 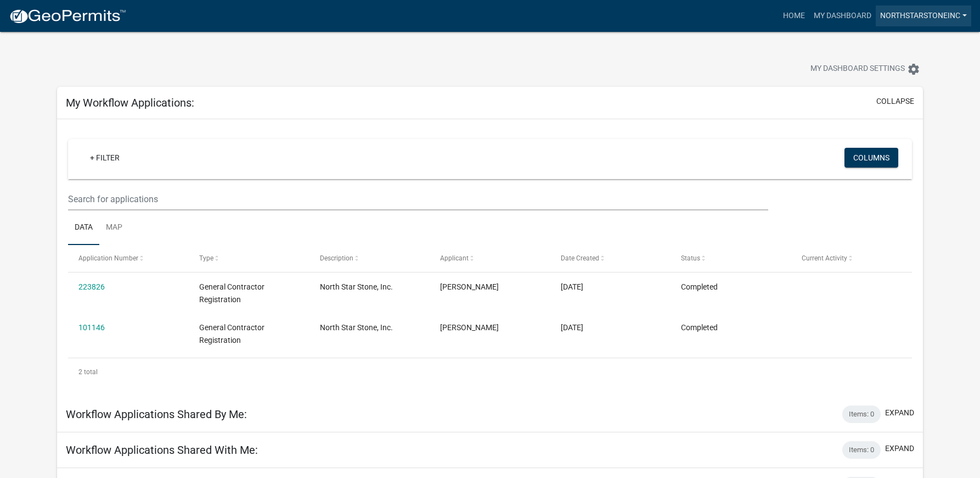 I want to click on input: Search for applications, so click(x=418, y=199).